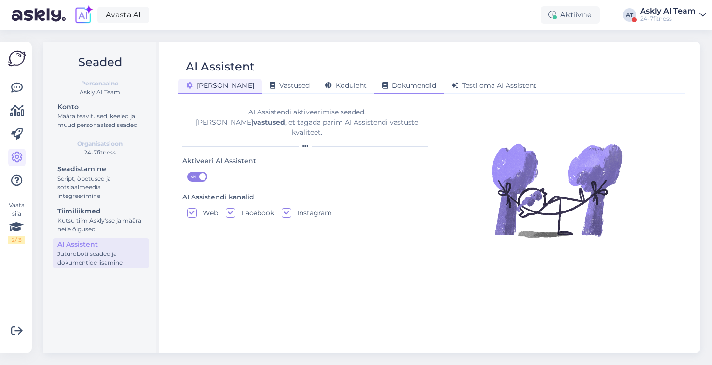 Image resolution: width=712 pixels, height=365 pixels. I want to click on div: Aktiveeri AI Assistent, so click(219, 161).